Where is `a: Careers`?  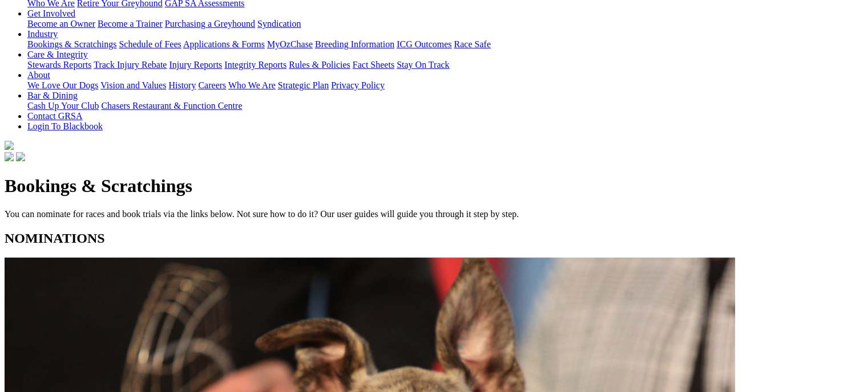 a: Careers is located at coordinates (211, 85).